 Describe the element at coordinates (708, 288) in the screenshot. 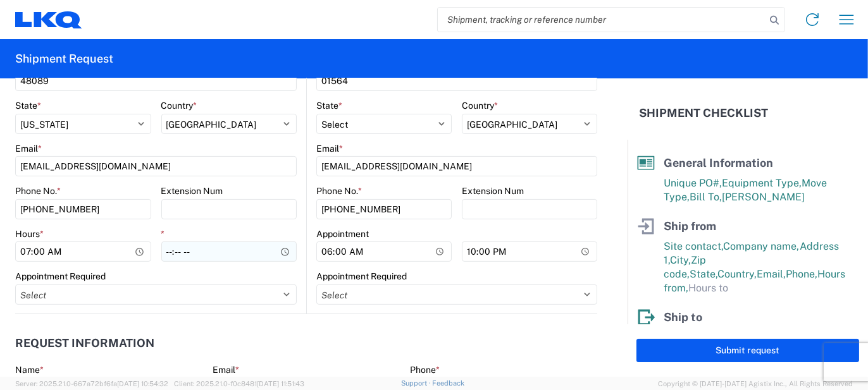

I see `span: Hours to` at that location.